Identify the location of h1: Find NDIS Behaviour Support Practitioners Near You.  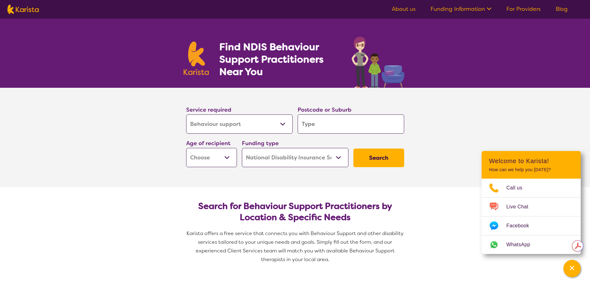
(279, 59).